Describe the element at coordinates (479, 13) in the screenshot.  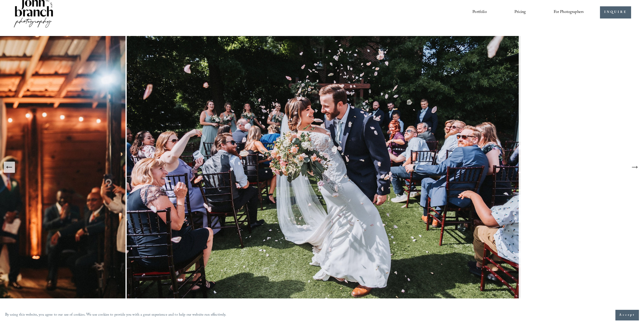
I see `a: Portfolio` at that location.